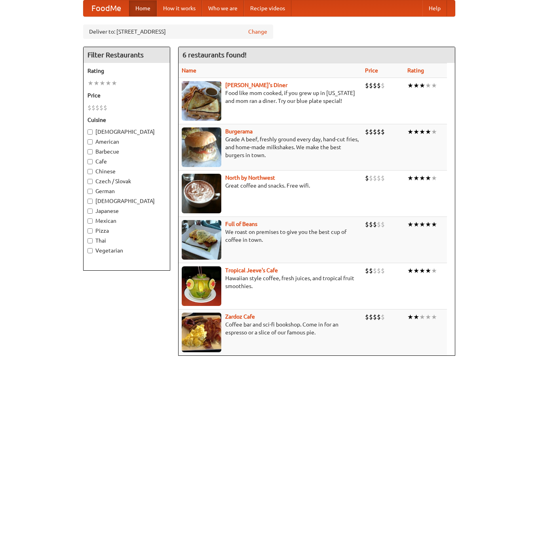 The width and height of the screenshot is (538, 560). What do you see at coordinates (127, 71) in the screenshot?
I see `h5: Rating` at bounding box center [127, 71].